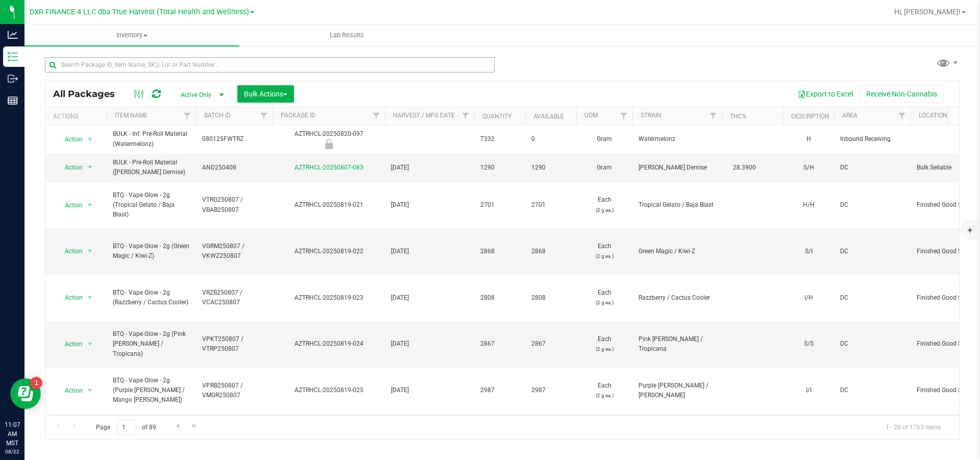 The height and width of the screenshot is (460, 980). Describe the element at coordinates (591, 115) in the screenshot. I see `a: UOM` at that location.